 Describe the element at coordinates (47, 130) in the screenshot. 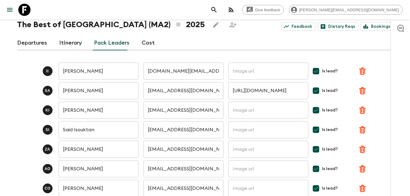

I see `p: S I` at that location.